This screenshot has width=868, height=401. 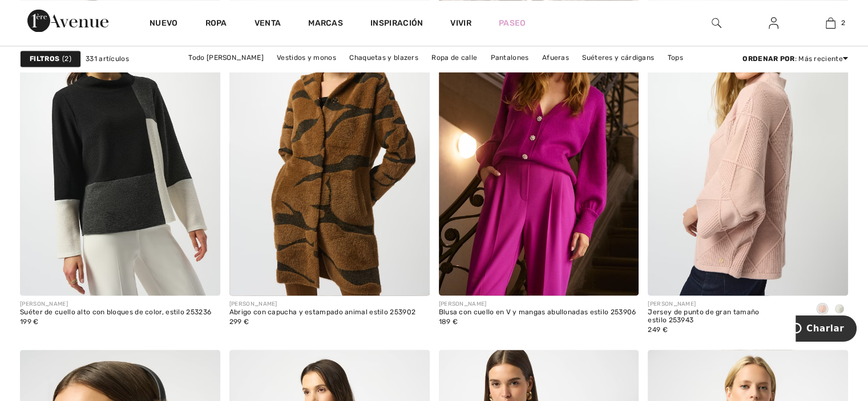 What do you see at coordinates (658, 330) in the screenshot?
I see `font: 249 €` at bounding box center [658, 330].